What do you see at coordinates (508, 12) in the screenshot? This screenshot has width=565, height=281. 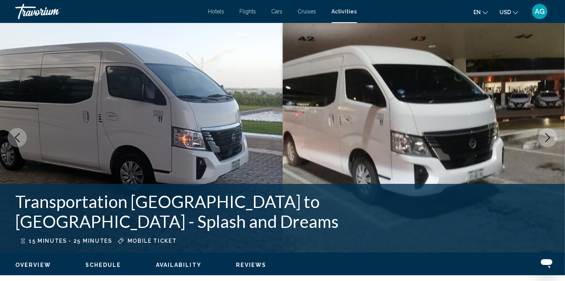 I see `button: Change currency` at bounding box center [508, 12].